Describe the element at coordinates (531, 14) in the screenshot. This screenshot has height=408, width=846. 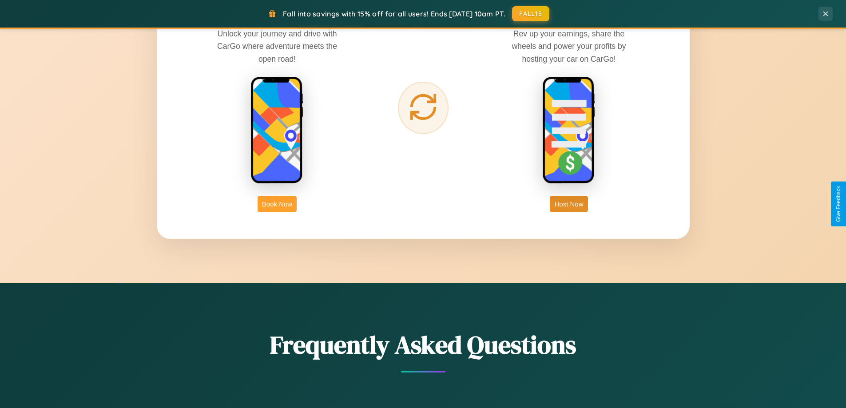
I see `button: FALL15` at that location.